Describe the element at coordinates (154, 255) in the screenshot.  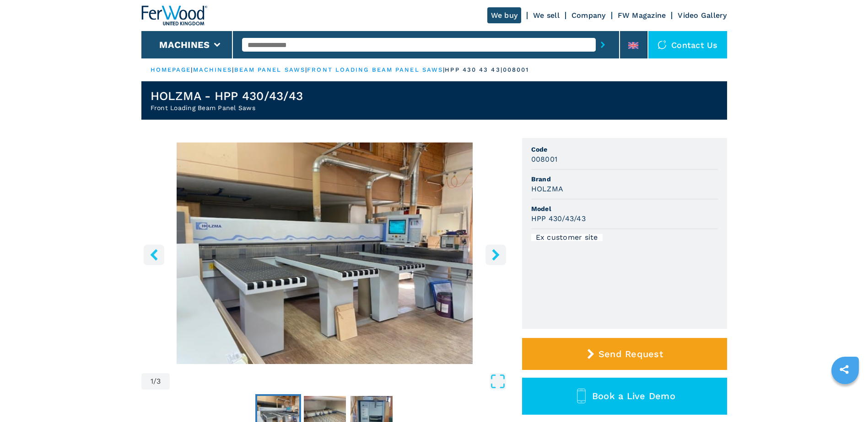
I see `button: left-button` at that location.